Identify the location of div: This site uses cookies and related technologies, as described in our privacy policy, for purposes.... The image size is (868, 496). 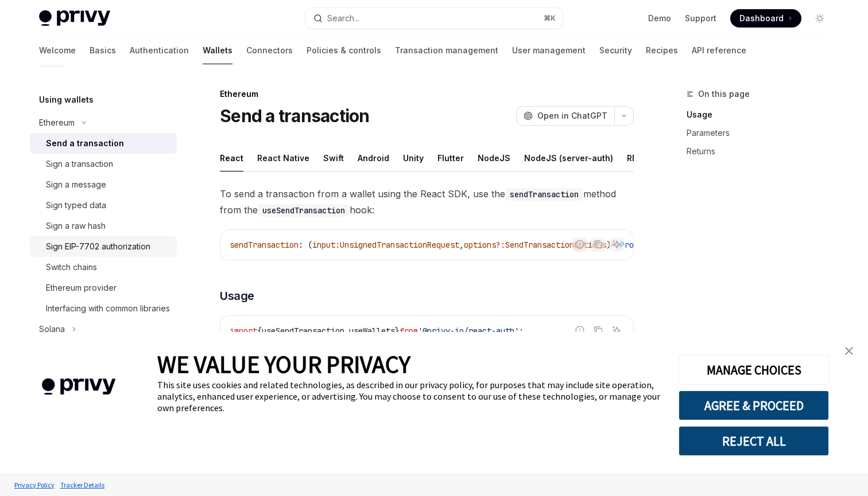
(409, 396).